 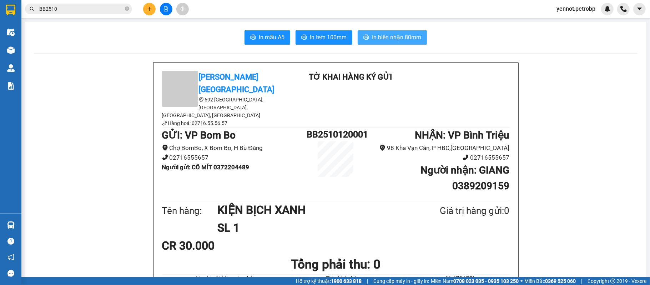 What do you see at coordinates (462, 135) in the screenshot?
I see `b: NHẬN : VP Bình Triệu` at bounding box center [462, 135].